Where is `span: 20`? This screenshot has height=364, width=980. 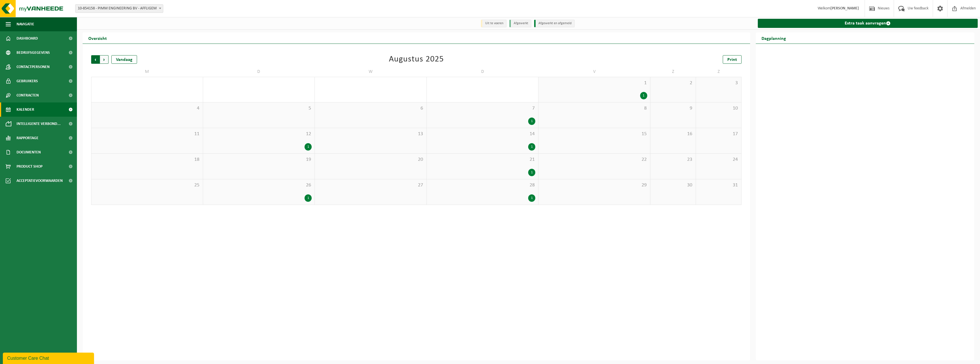 span: 20 is located at coordinates (371, 159).